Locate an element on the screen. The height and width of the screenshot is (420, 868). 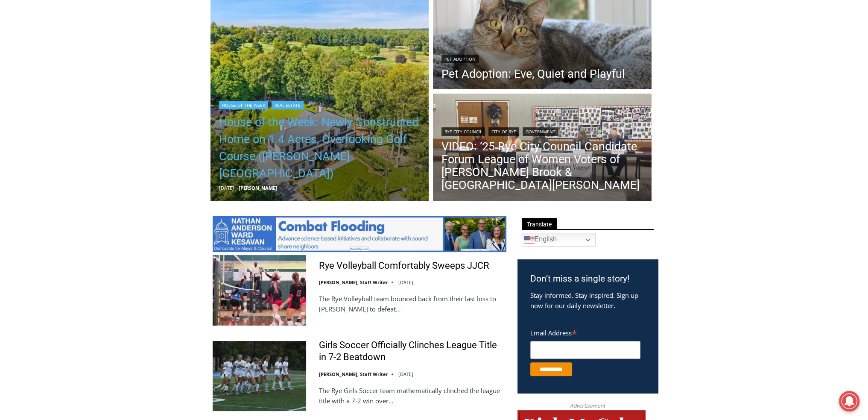
a: Real Estate is located at coordinates (287, 105).